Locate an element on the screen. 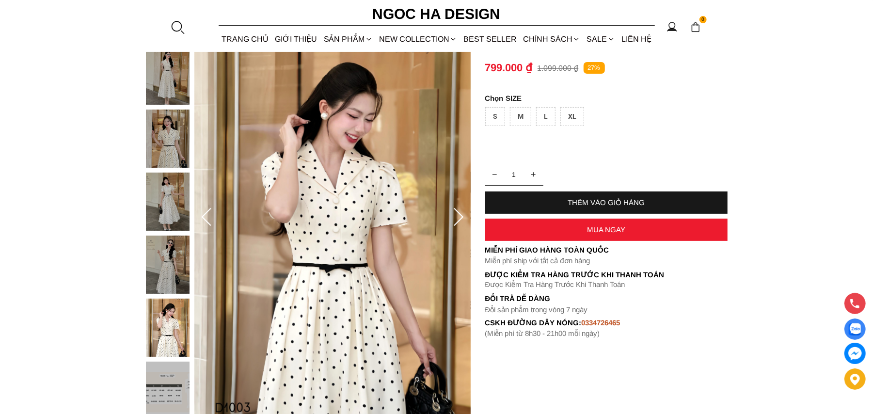 The image size is (873, 414). a: NEW COLLECTION is located at coordinates (418, 39).